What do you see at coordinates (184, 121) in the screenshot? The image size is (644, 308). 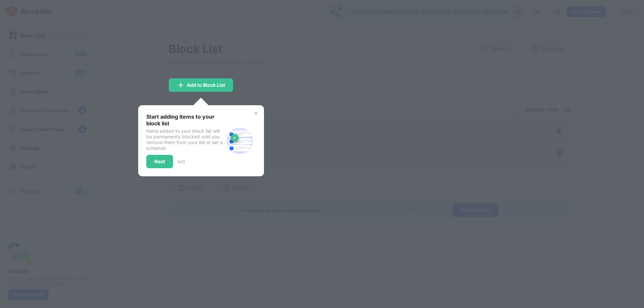 I see `div: Start adding items to your block list` at bounding box center [184, 121].